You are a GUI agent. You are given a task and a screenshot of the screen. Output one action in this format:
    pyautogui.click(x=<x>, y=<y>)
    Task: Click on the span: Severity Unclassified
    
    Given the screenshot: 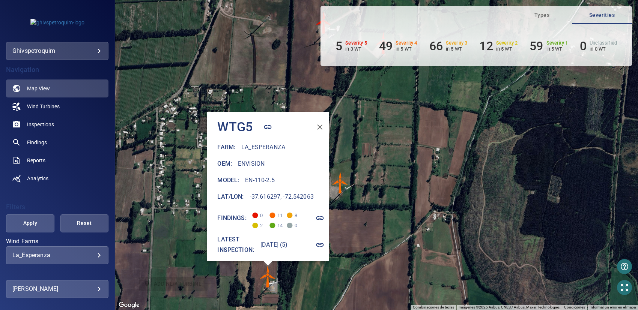 What is the action you would take?
    pyautogui.click(x=290, y=226)
    